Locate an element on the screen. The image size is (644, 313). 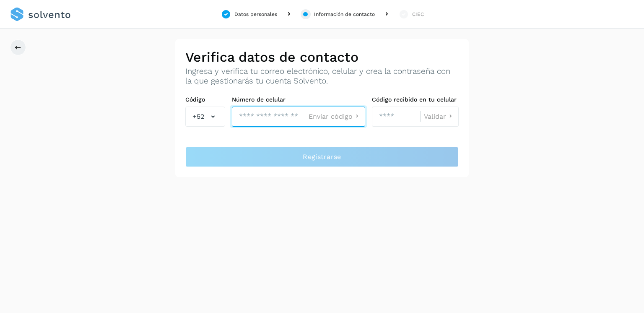
button: Validar is located at coordinates (439, 116).